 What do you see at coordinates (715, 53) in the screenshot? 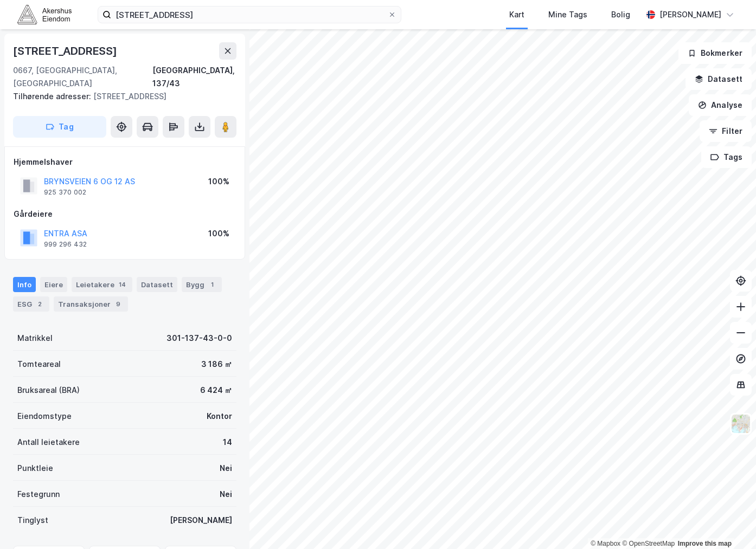
I see `button: Bokmerker` at bounding box center [715, 53].